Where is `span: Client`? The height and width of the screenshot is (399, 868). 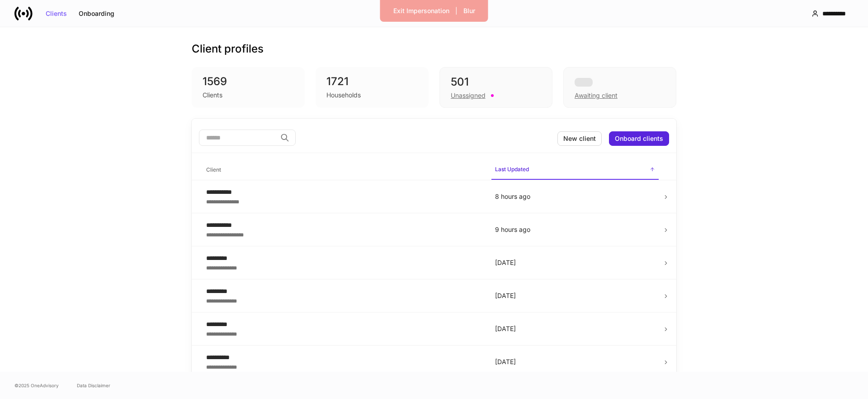 span: Client is located at coordinates (343, 170).